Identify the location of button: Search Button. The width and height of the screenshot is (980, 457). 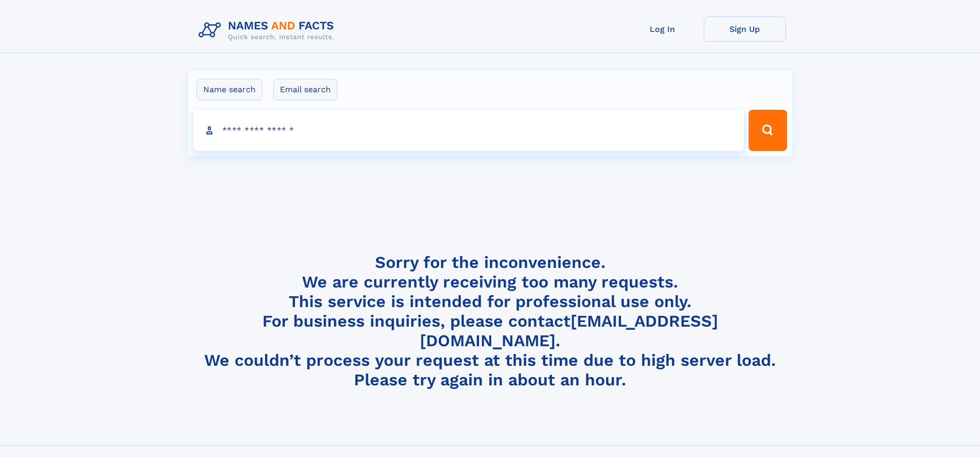
(768, 131).